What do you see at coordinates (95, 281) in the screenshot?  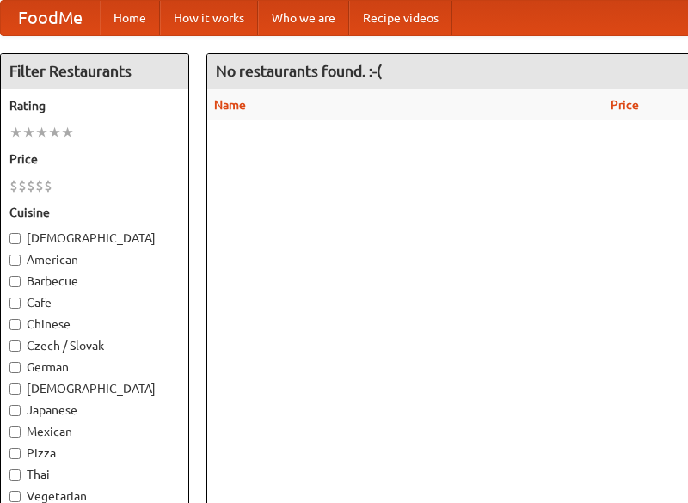 I see `label: Barbecue` at bounding box center [95, 281].